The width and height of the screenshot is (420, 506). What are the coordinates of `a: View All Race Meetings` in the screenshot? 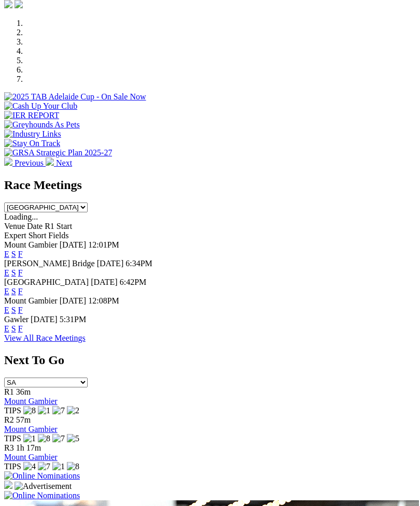 It's located at (45, 338).